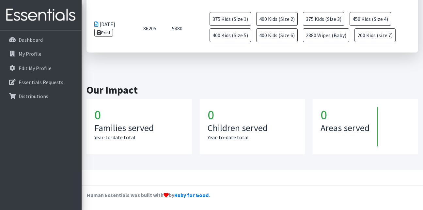 This screenshot has height=210, width=423. Describe the element at coordinates (30, 54) in the screenshot. I see `p: My Profile` at that location.